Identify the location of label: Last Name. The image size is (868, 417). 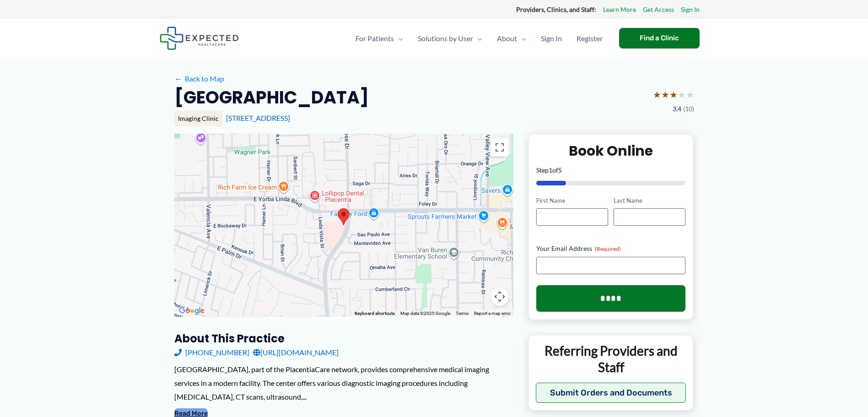
(650, 200).